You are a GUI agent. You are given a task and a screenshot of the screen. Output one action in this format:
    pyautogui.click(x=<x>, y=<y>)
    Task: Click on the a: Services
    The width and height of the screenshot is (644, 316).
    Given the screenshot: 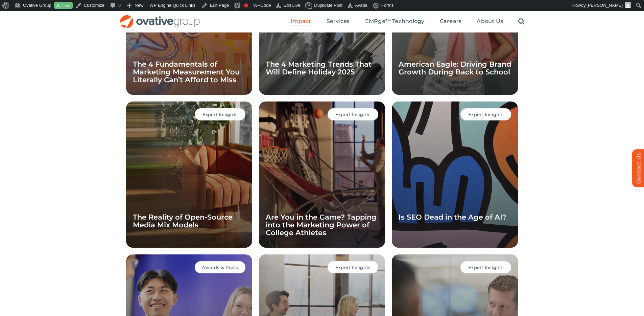 What is the action you would take?
    pyautogui.click(x=338, y=22)
    